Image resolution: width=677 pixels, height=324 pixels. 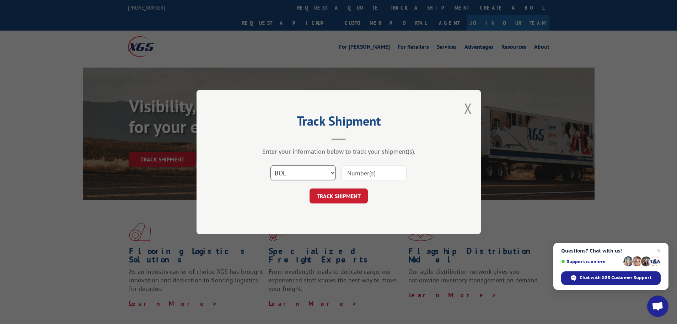 What do you see at coordinates (339, 151) in the screenshot?
I see `div: Enter your information below to track your shipment(s).` at bounding box center [339, 151].